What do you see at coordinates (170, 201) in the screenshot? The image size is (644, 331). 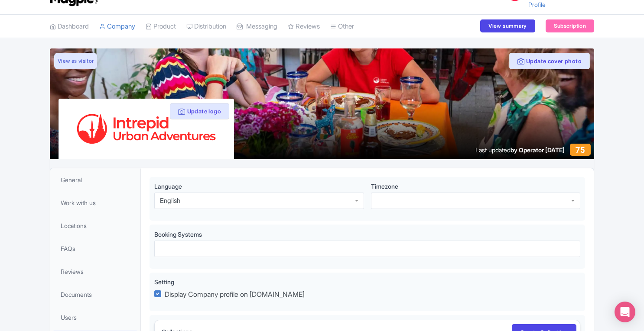 I see `div: English` at bounding box center [170, 201].